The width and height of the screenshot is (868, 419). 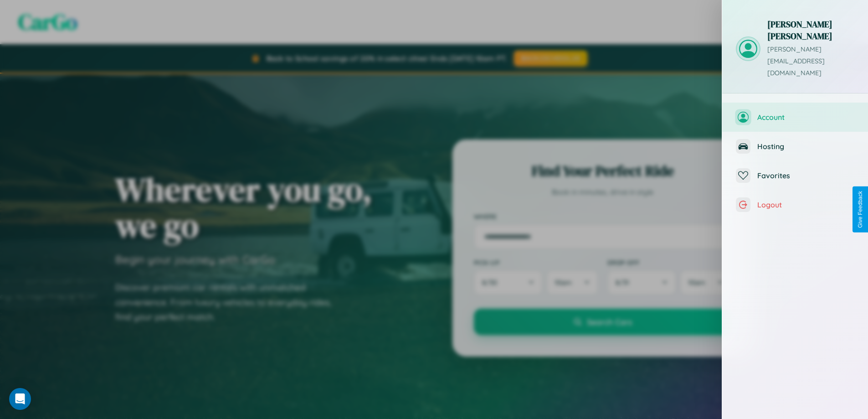 I want to click on span: Account, so click(x=806, y=117).